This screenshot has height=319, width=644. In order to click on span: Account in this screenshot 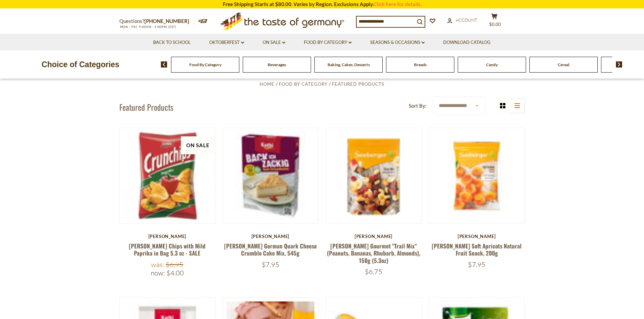, I will do `click(466, 20)`.